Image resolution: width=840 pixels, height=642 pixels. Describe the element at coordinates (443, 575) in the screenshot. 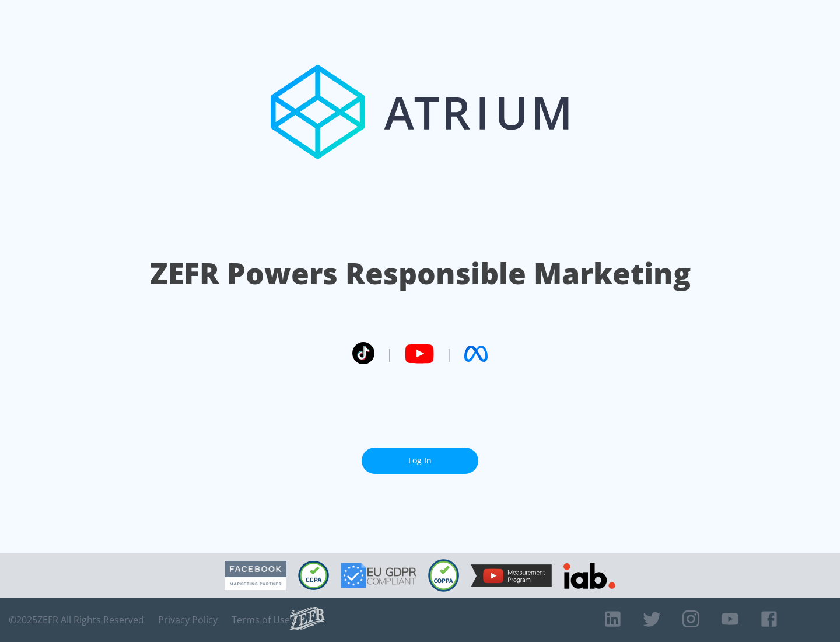

I see `img: COPPA Compliant` at that location.